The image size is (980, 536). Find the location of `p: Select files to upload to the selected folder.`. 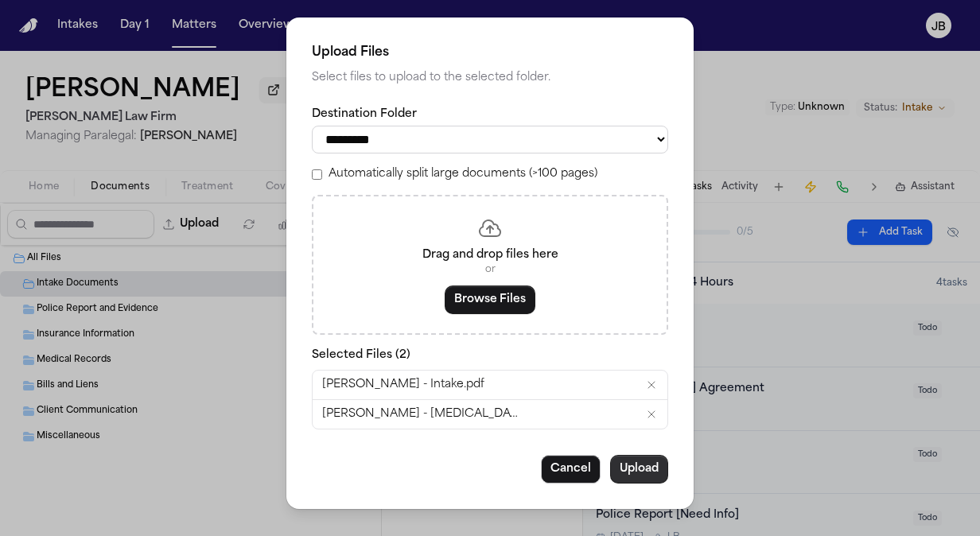

p: Select files to upload to the selected folder. is located at coordinates (490, 78).